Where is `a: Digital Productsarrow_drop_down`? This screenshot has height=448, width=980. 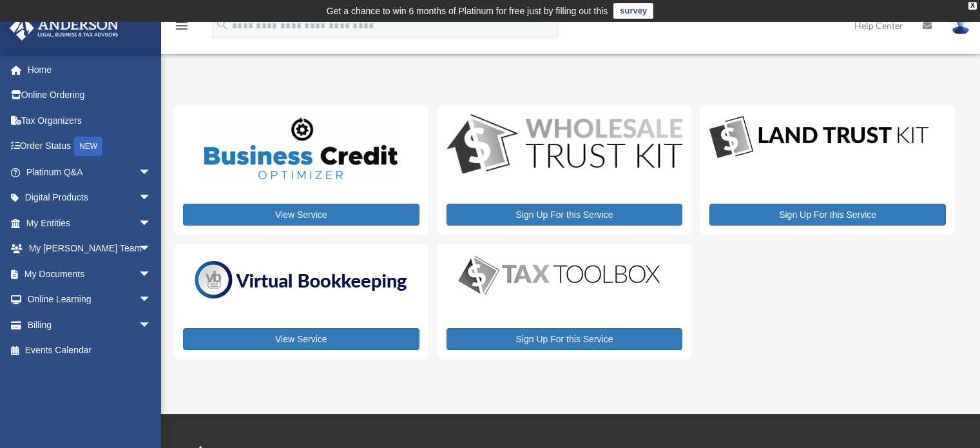
a: Digital Productsarrow_drop_down is located at coordinates (90, 198).